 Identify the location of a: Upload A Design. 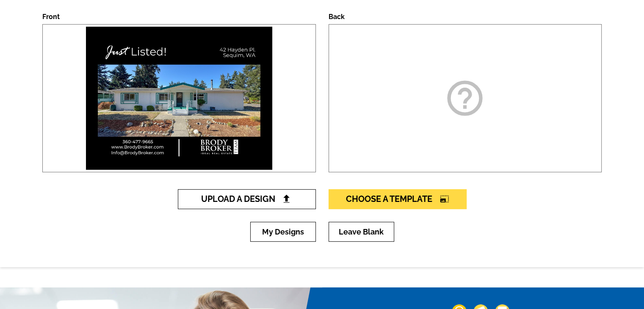
(247, 199).